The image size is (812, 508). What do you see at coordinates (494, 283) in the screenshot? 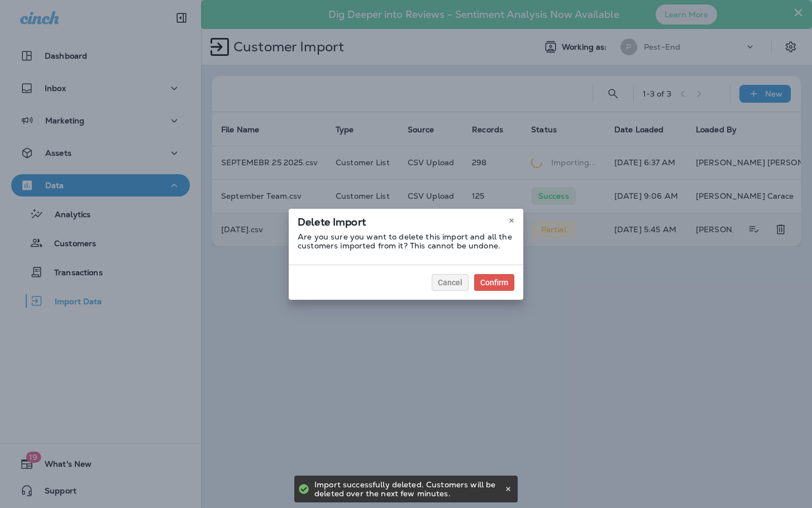
I see `button: Confirm` at bounding box center [494, 283].